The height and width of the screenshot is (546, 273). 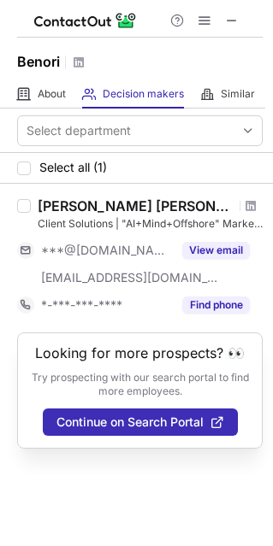 What do you see at coordinates (140, 422) in the screenshot?
I see `button: Continue on Search Portal` at bounding box center [140, 422].